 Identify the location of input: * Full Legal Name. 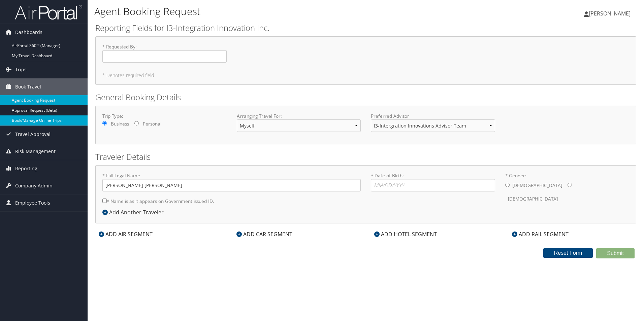
(231, 185).